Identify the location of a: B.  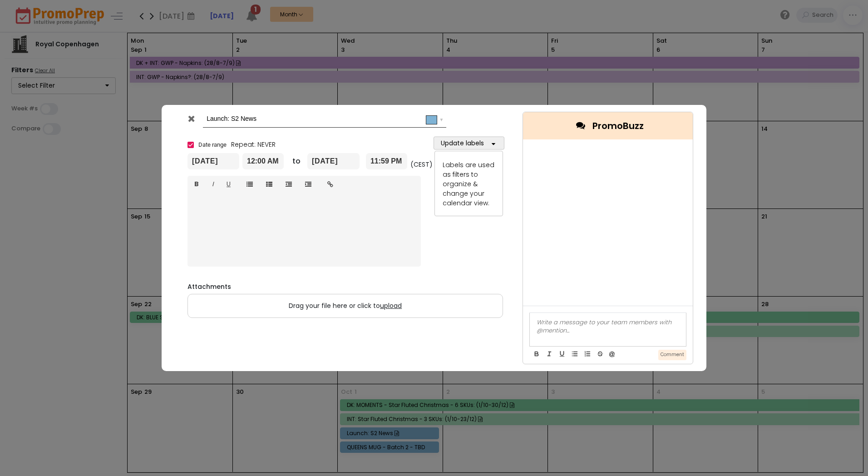
(197, 184).